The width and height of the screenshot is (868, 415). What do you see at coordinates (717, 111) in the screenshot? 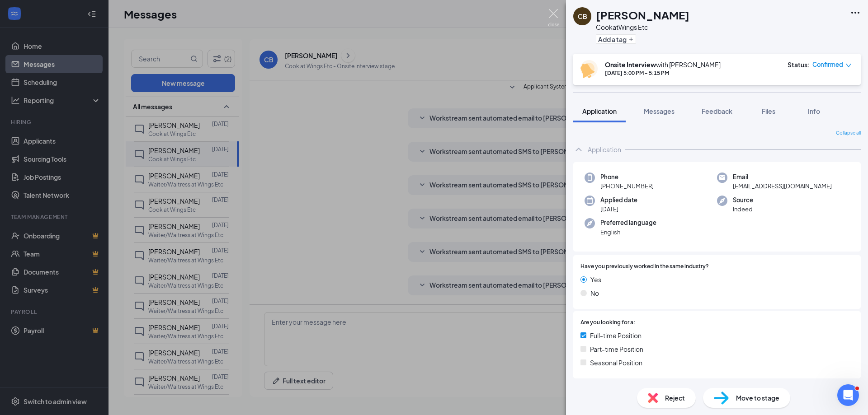
I see `span: Feedback` at bounding box center [717, 111].